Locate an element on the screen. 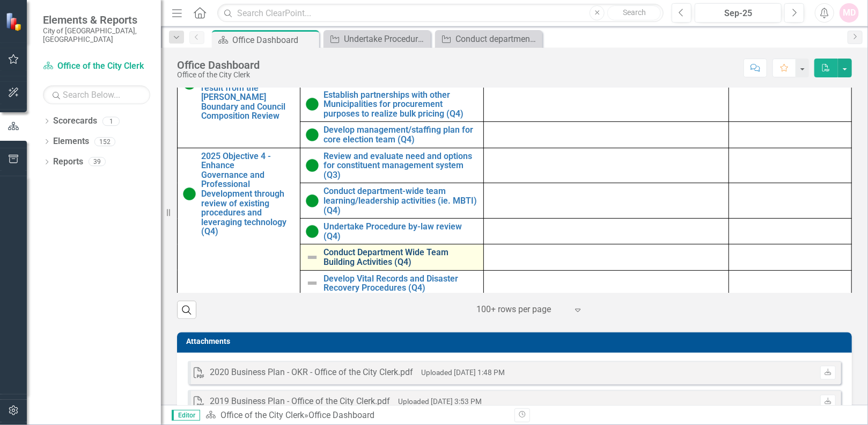 The width and height of the screenshot is (868, 425). a: Scorecards is located at coordinates (75, 121).